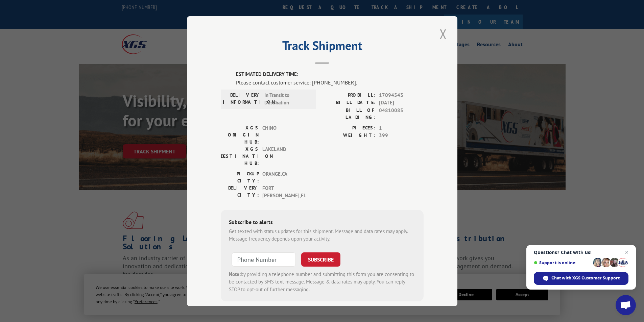  I want to click on label: XGS ORIGIN HUB:, so click(240, 134).